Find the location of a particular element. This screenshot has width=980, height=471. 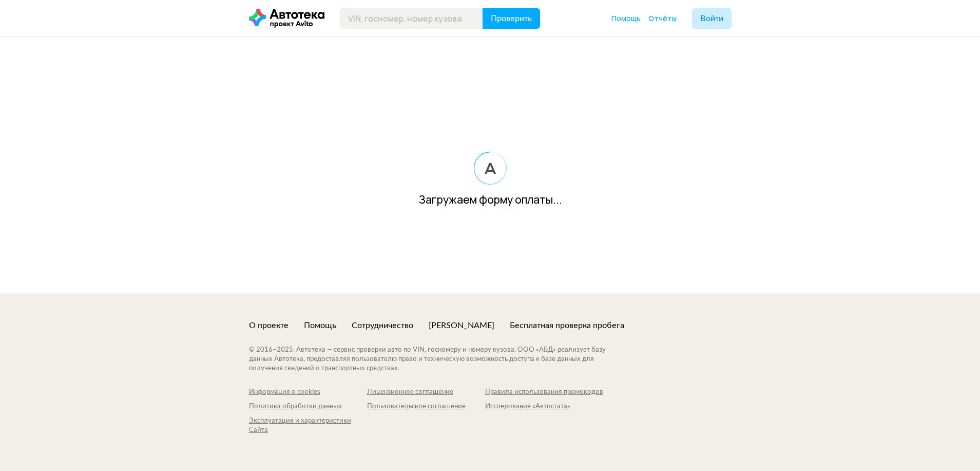

button: Проверить is located at coordinates (512, 18).